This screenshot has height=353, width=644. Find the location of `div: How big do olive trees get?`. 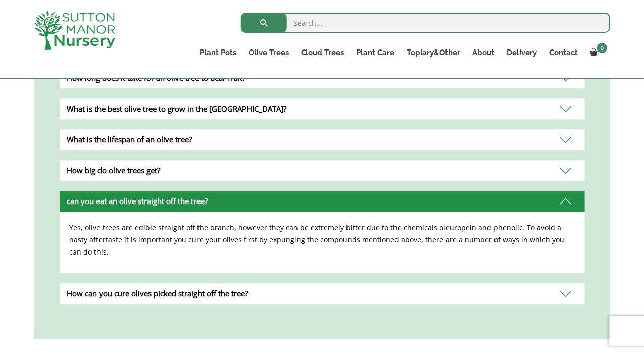

div: How big do olive trees get? is located at coordinates (322, 170).